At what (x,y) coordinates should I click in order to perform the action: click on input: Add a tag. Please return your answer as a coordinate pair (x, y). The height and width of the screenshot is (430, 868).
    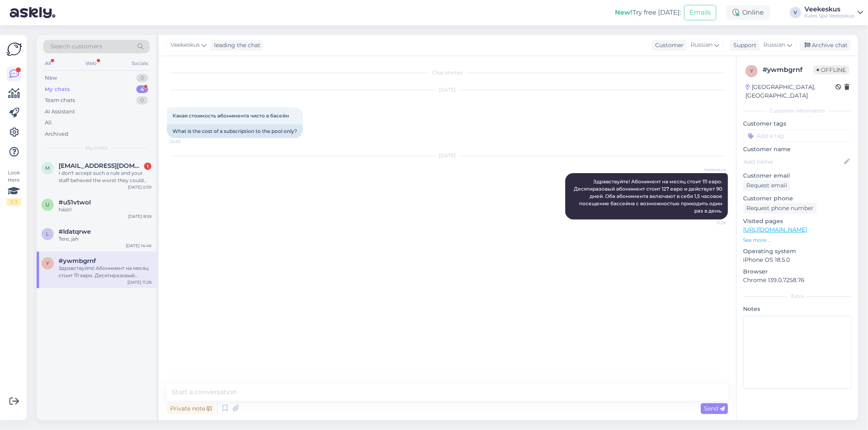
    Looking at the image, I should click on (797, 136).